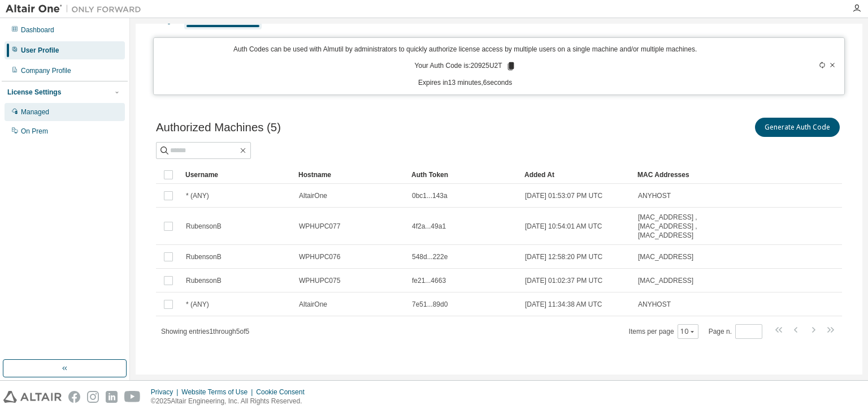 The height and width of the screenshot is (413, 868). Describe the element at coordinates (112, 396) in the screenshot. I see `img: linkedin.svg` at that location.